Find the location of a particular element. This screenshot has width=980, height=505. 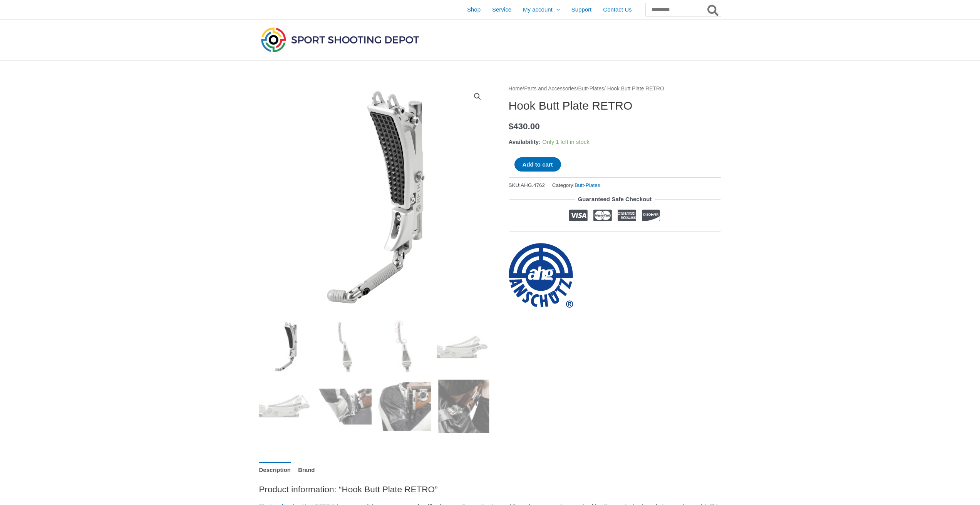

bdi: 430.00 is located at coordinates (524, 126).